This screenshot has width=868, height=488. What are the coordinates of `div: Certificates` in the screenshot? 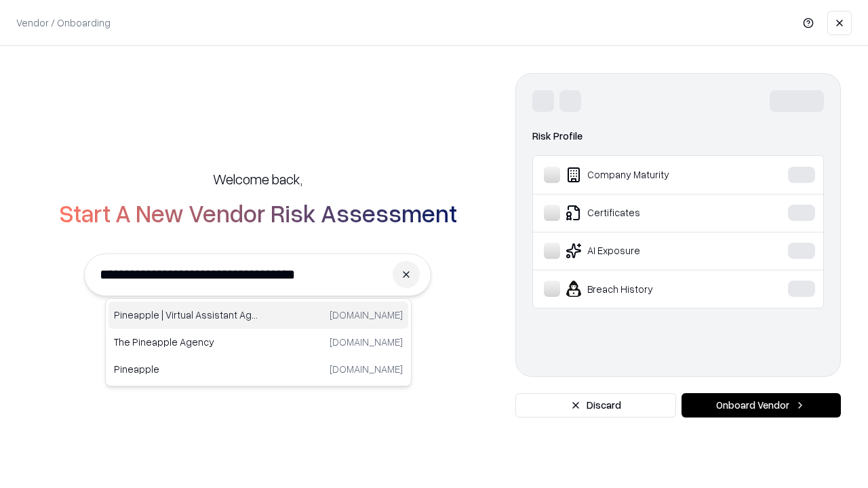 It's located at (645, 213).